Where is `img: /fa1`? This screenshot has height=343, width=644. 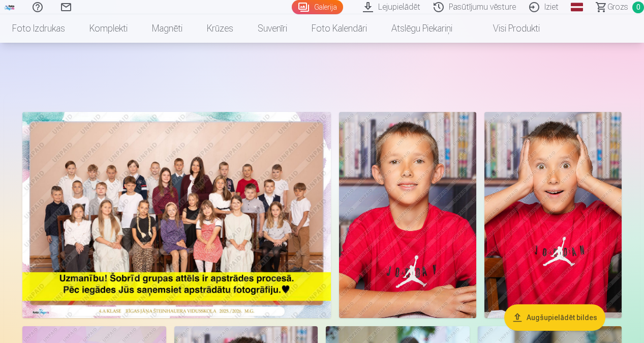
img: /fa1 is located at coordinates (10, 7).